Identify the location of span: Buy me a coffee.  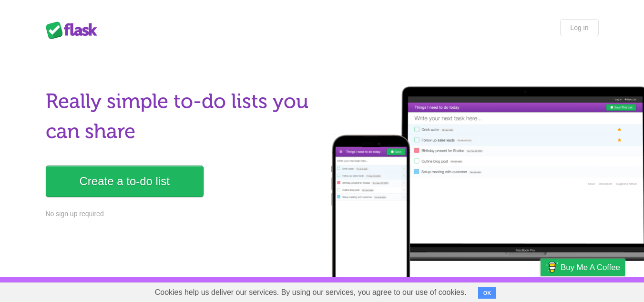
(590, 267).